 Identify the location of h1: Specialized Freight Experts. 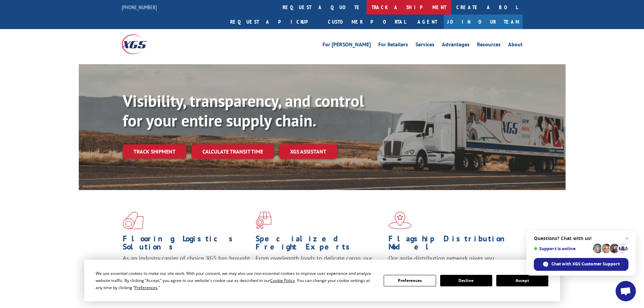
(319, 244).